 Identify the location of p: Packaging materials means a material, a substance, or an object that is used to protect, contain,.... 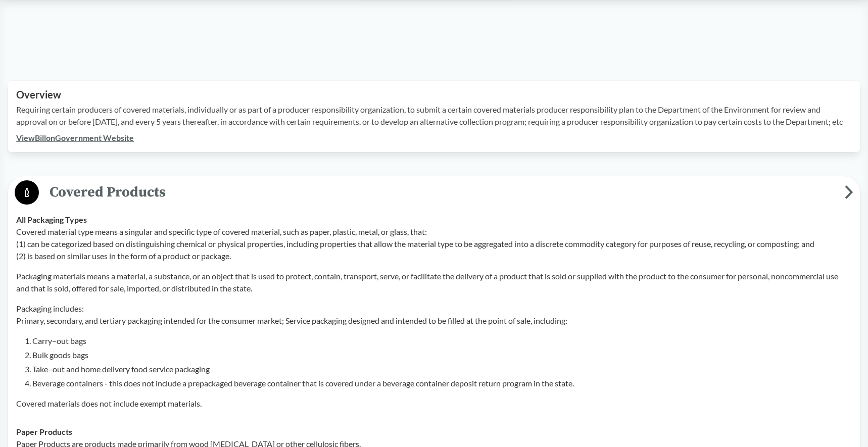
(434, 282).